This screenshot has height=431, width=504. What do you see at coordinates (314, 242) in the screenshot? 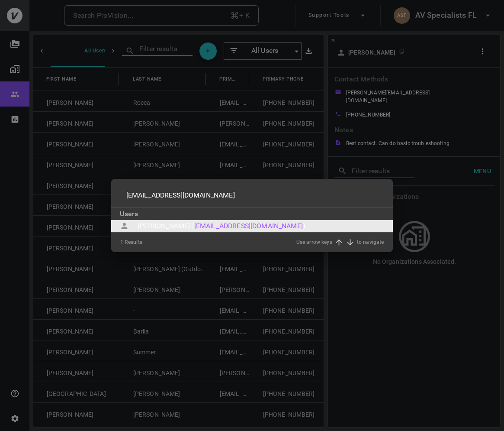
I see `div: Use arrow keys` at bounding box center [314, 242].